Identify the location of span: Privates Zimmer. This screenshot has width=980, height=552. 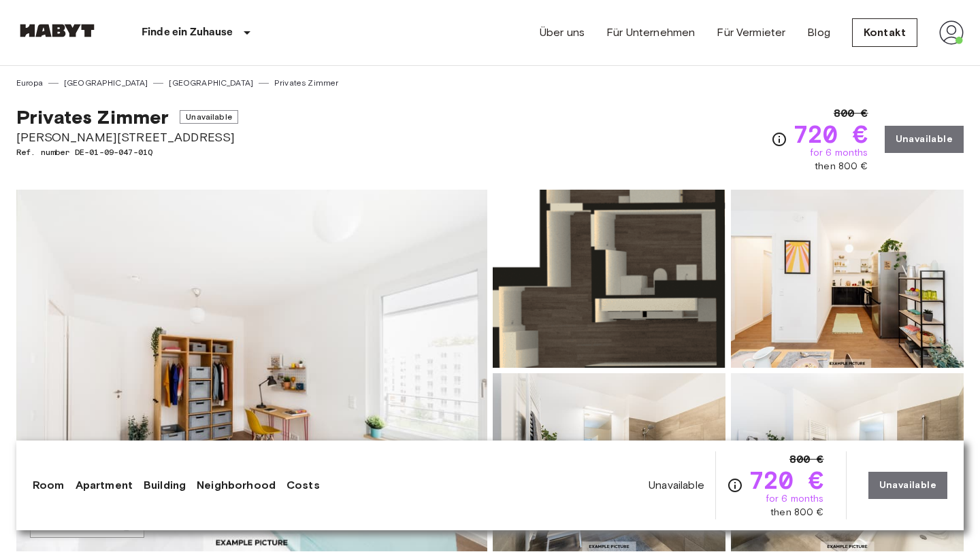
(93, 117).